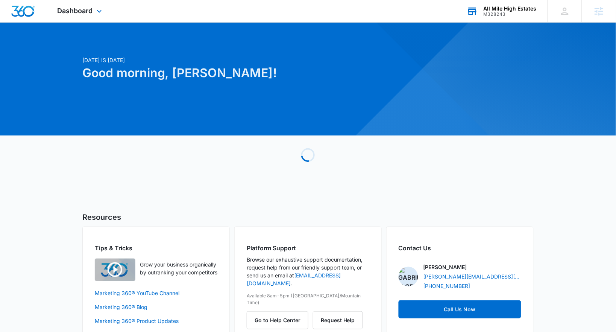 The width and height of the screenshot is (616, 332). Describe the element at coordinates (156, 321) in the screenshot. I see `a: Marketing 360® Product Updates` at that location.